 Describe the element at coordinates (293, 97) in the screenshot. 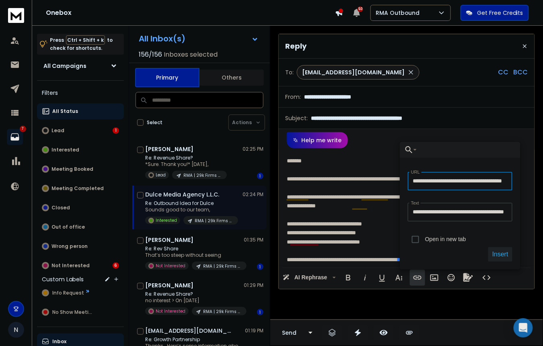

I see `p: From:` at that location.